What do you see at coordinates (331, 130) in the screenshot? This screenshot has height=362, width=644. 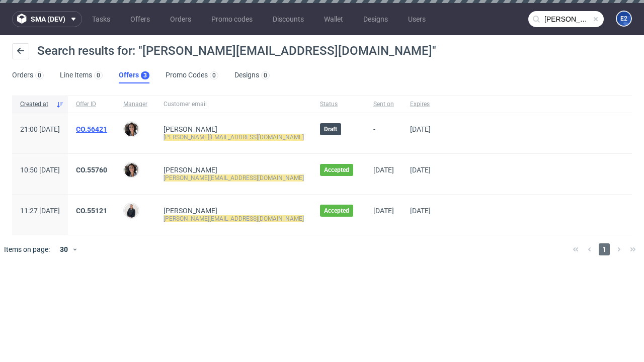 I see `span: Draft` at bounding box center [331, 130].